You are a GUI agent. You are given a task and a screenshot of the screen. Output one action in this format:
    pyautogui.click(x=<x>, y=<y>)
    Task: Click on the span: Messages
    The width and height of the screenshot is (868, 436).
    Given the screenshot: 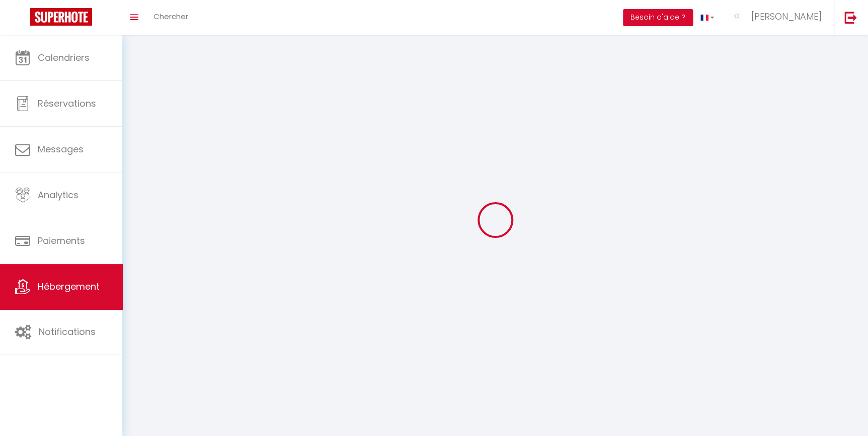 What is the action you would take?
    pyautogui.click(x=60, y=149)
    